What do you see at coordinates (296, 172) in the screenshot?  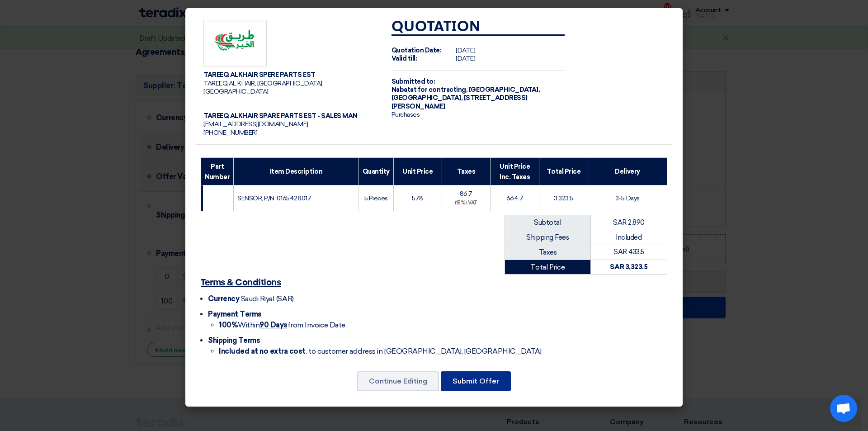 I see `font: Item Description` at bounding box center [296, 172].